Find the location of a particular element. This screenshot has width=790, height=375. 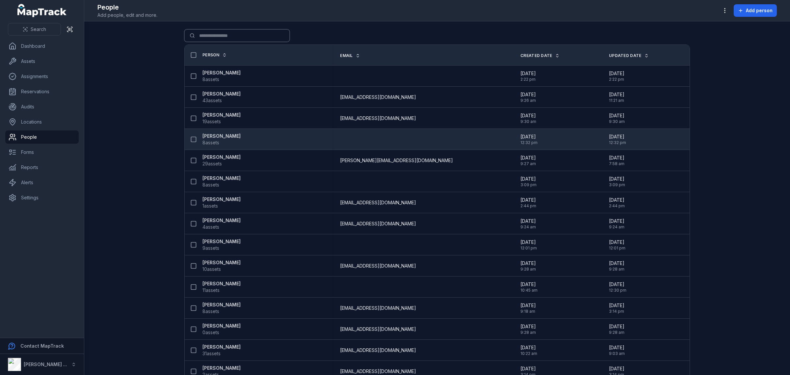

span: 8 assets is located at coordinates (211, 311).